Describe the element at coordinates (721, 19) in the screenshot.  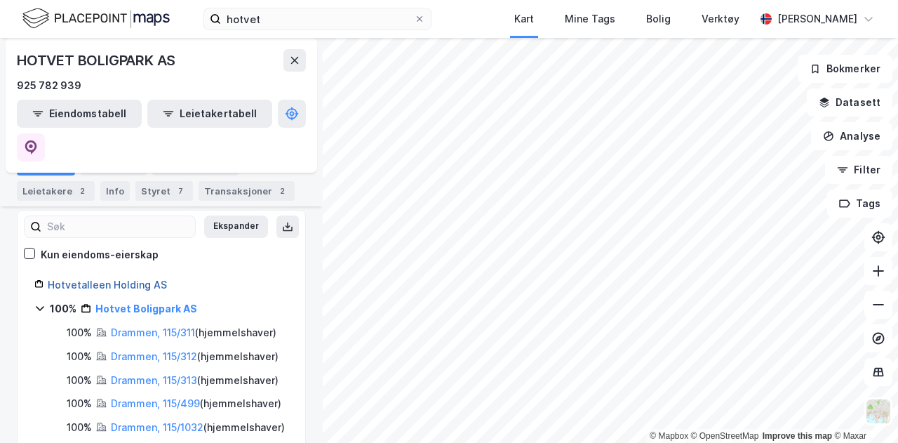
I see `div: Verktøy` at that location.